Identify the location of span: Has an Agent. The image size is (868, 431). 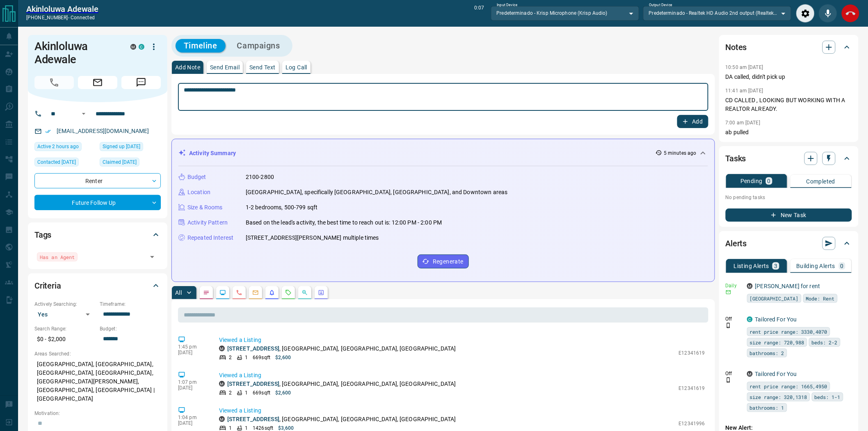
(57, 257).